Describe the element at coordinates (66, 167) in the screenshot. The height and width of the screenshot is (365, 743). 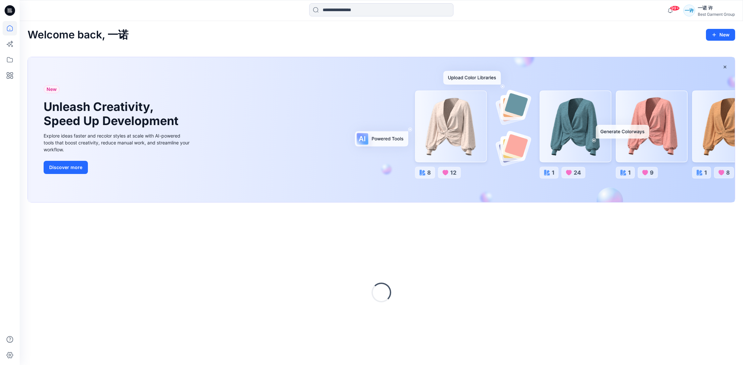
I see `button: Discover more` at that location.